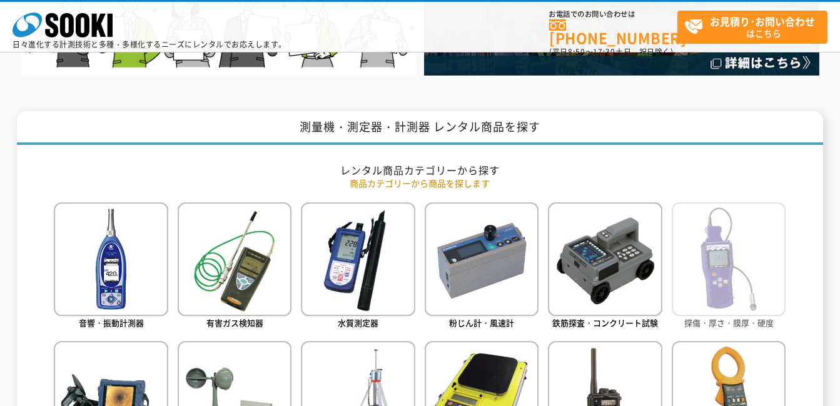  What do you see at coordinates (729, 323) in the screenshot?
I see `span: 探傷・厚さ・膜厚・硬度` at bounding box center [729, 323].